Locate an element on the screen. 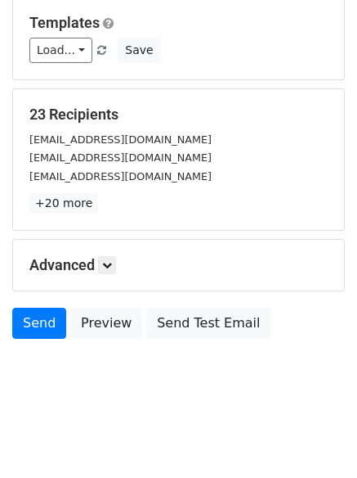 Image resolution: width=357 pixels, height=478 pixels. a: +20 more is located at coordinates (64, 203).